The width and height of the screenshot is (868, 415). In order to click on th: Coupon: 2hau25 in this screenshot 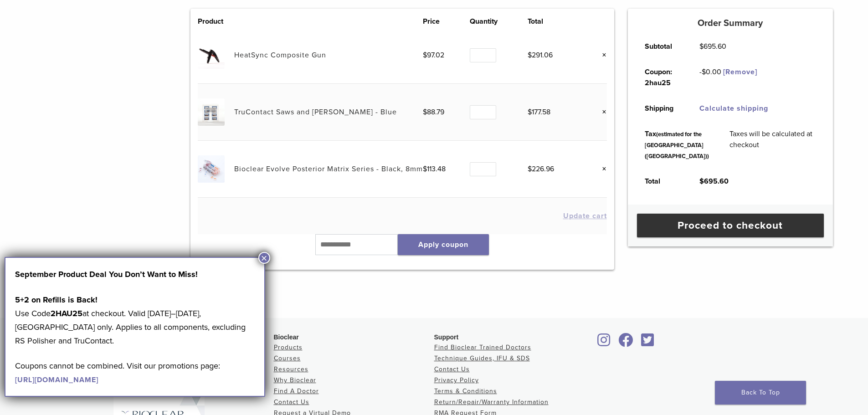, I will do `click(662, 77)`.